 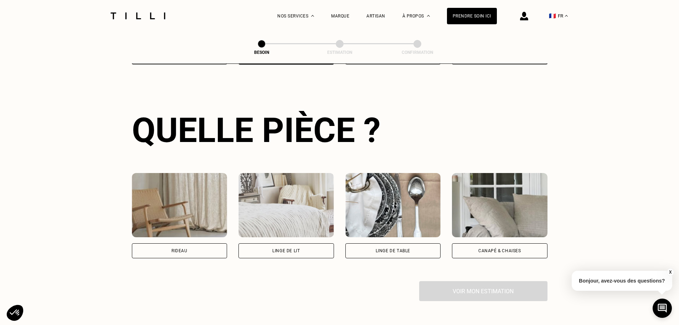 What do you see at coordinates (179, 250) in the screenshot?
I see `div: Rideau` at bounding box center [179, 250].